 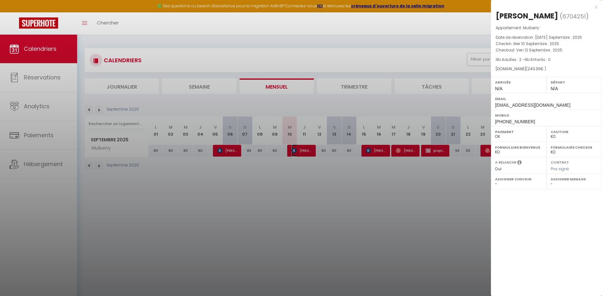 I want to click on div: x, so click(x=544, y=7).